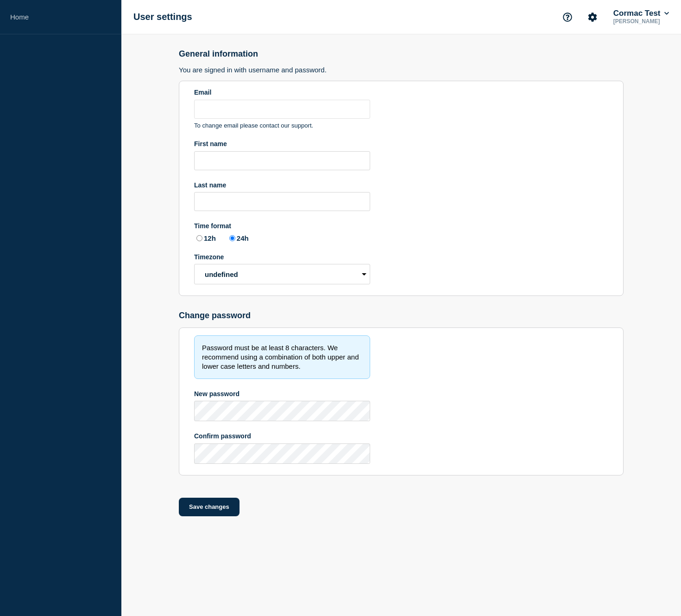 The image size is (681, 616). What do you see at coordinates (282, 436) in the screenshot?
I see `div: Confirm password` at bounding box center [282, 436].